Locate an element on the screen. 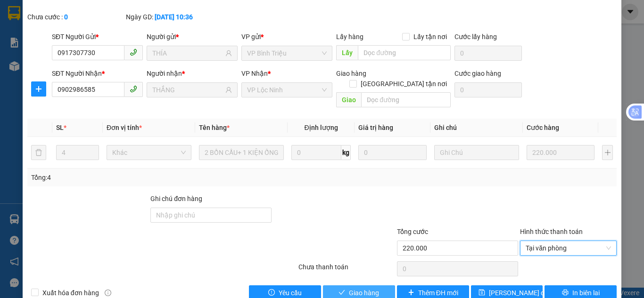 The image size is (644, 298). button: delete is located at coordinates (39, 153).